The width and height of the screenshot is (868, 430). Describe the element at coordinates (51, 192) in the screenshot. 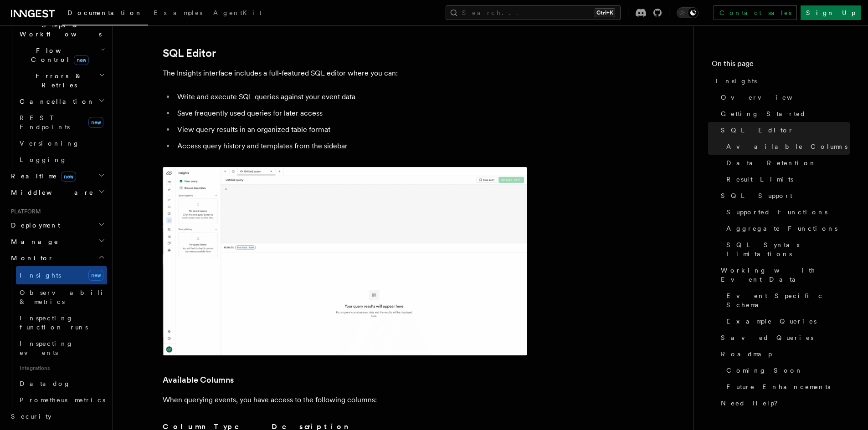

I see `span: Middleware` at that location.